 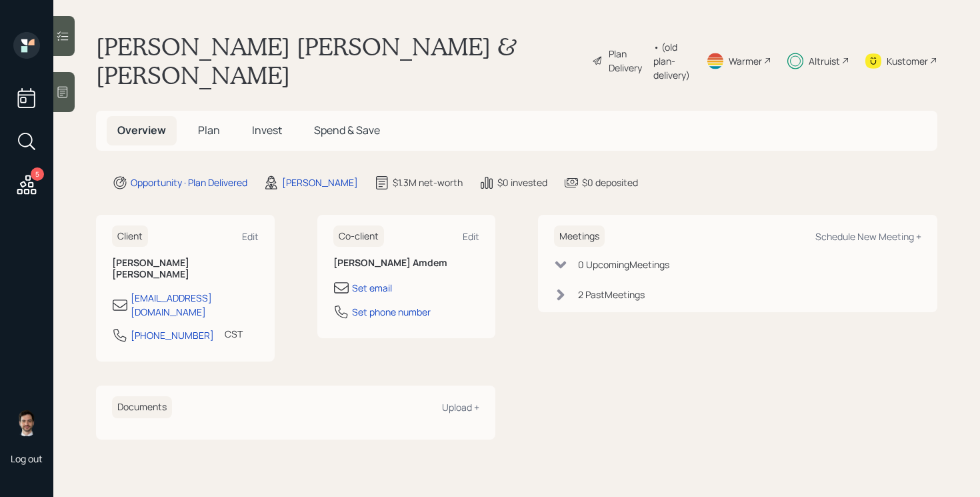 What do you see at coordinates (359, 236) in the screenshot?
I see `h6: Co-client` at bounding box center [359, 236].